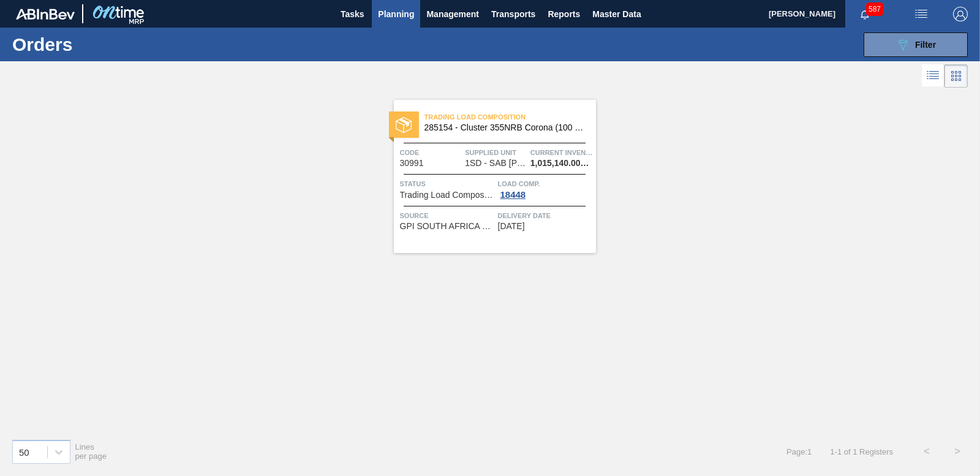 This screenshot has width=980, height=476. I want to click on span: Filter, so click(926, 45).